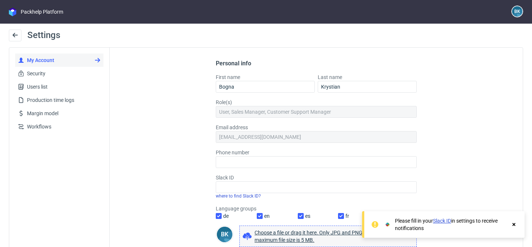 The height and width of the screenshot is (247, 532). I want to click on span: Margin model, so click(62, 113).